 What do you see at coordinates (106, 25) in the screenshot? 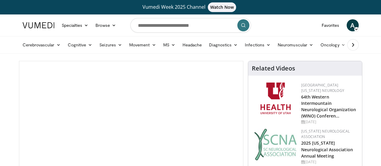
I see `a: Browse` at bounding box center [106, 25].